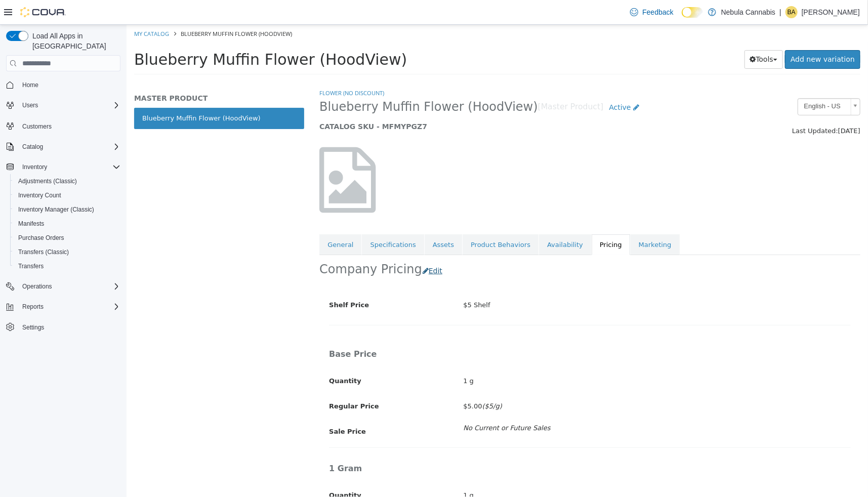  I want to click on a: Add new variation, so click(696, 35).